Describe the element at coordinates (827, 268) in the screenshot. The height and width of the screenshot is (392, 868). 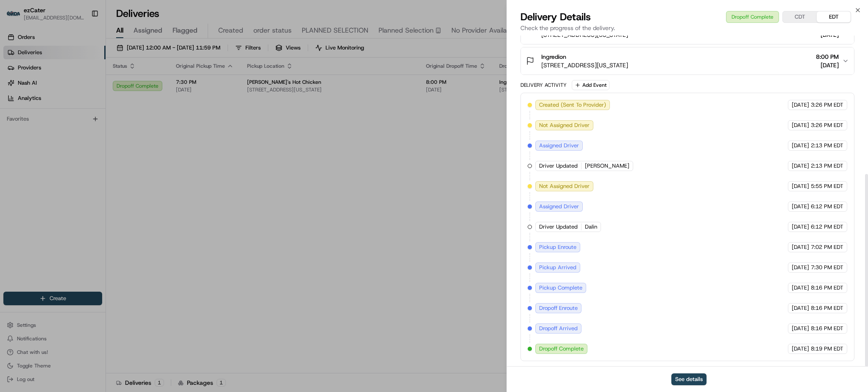
I see `span: 7:30 PM EDT` at that location.